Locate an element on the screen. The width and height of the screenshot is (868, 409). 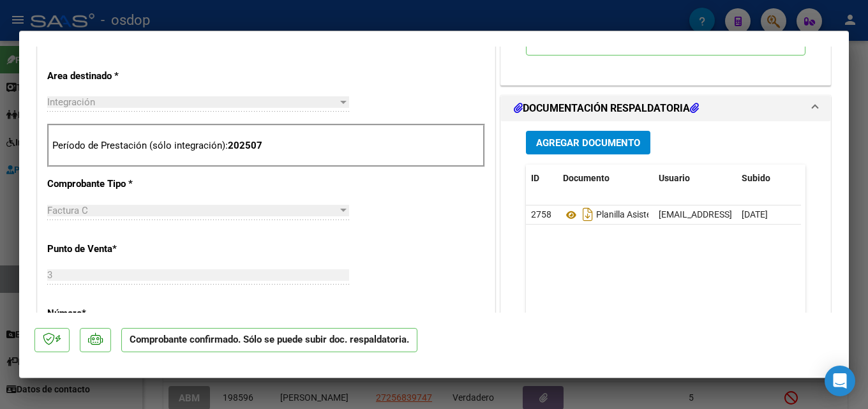
span: Planilla Asistencia is located at coordinates (615, 215).